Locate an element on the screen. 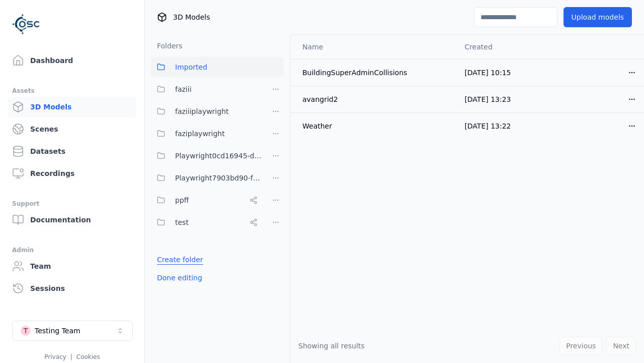 This screenshot has height=363, width=644. button: faziii is located at coordinates (207, 89).